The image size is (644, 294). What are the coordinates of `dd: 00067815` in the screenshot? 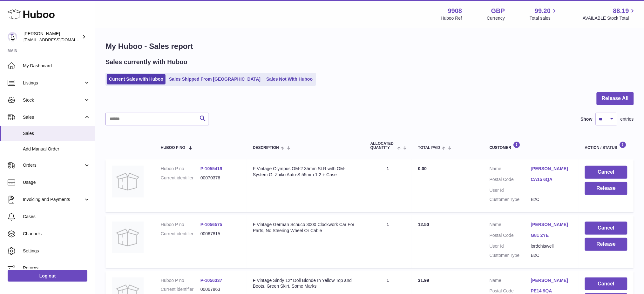 It's located at (220, 234).